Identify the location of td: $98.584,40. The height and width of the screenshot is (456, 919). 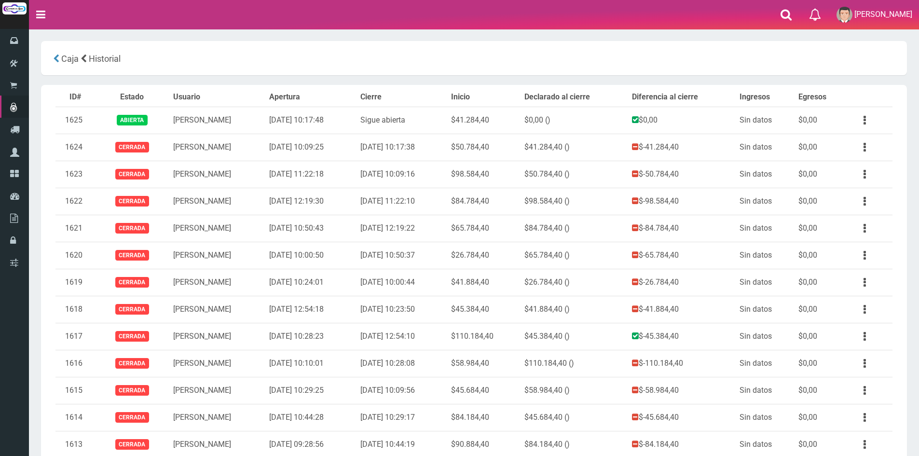
(484, 174).